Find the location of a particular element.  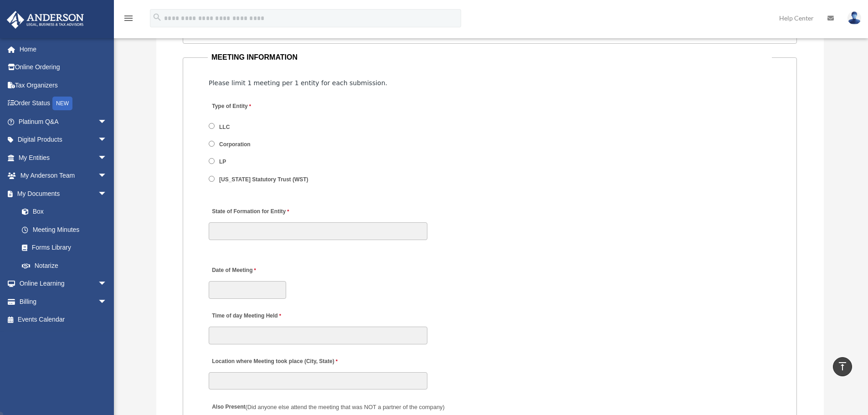

label: Location where Meeting took place (City, State) is located at coordinates (274, 362).